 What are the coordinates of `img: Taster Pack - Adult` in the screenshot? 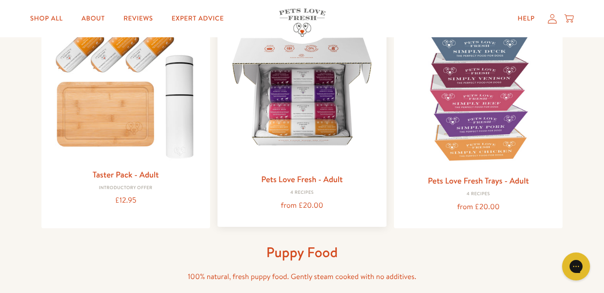 It's located at (126, 89).